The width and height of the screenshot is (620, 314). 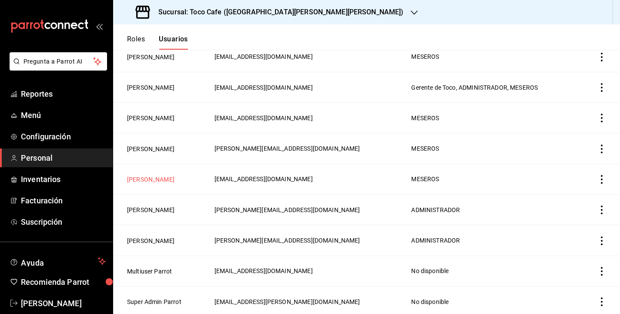 What do you see at coordinates (63, 221) in the screenshot?
I see `span: Suscripción` at bounding box center [63, 221].